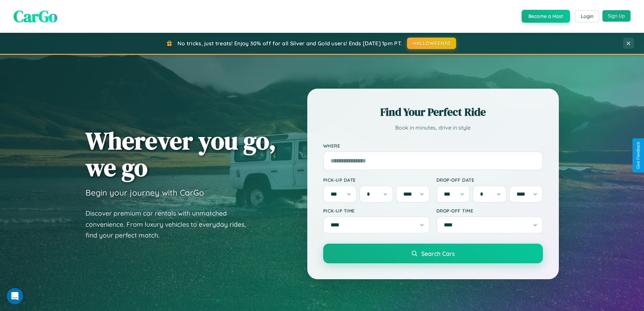 The image size is (644, 311). Describe the element at coordinates (433, 128) in the screenshot. I see `p: Book in minutes, drive in style` at that location.